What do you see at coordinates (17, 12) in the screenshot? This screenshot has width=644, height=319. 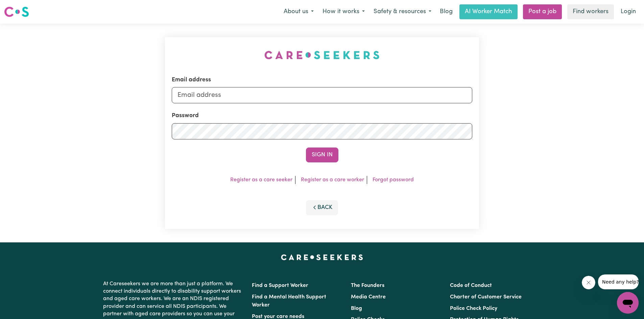 I see `img: Careseekers logo` at bounding box center [17, 12].